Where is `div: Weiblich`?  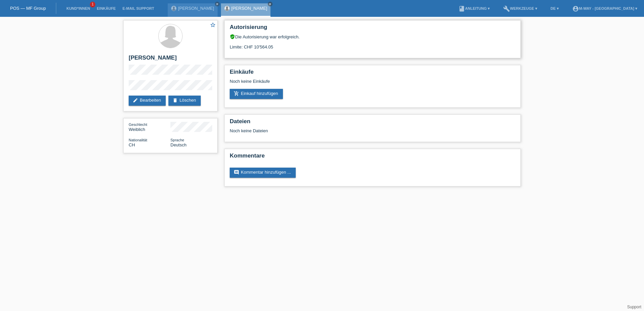
div: Weiblich is located at coordinates (150, 127).